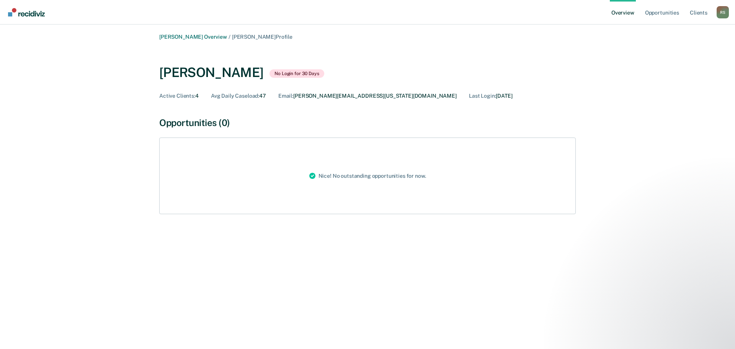  Describe the element at coordinates (26, 12) in the screenshot. I see `img: Recidiviz` at that location.